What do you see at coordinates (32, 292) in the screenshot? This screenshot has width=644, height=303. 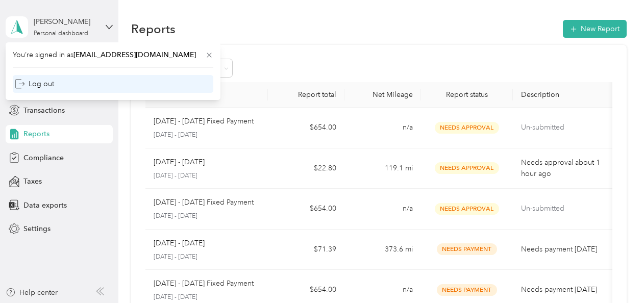 I see `div: Help center` at bounding box center [32, 292].